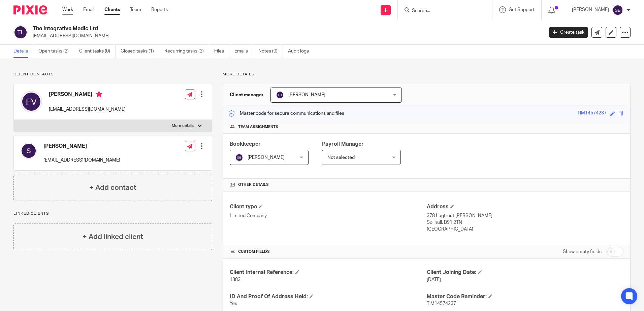 The height and width of the screenshot is (311, 644). I want to click on img: Pixie, so click(30, 10).